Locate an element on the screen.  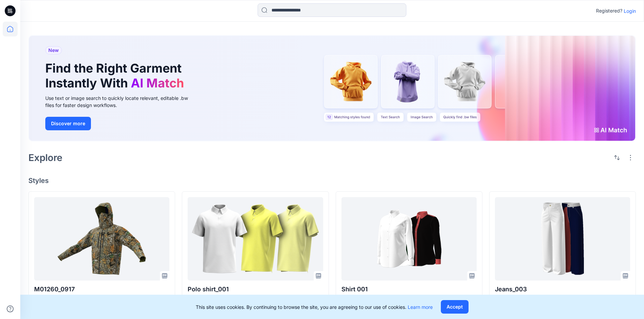
h4: Styles is located at coordinates (332, 181).